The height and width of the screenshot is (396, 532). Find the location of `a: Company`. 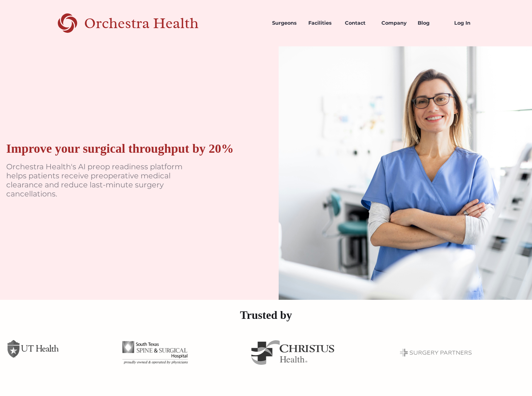

a: Company is located at coordinates (394, 23).